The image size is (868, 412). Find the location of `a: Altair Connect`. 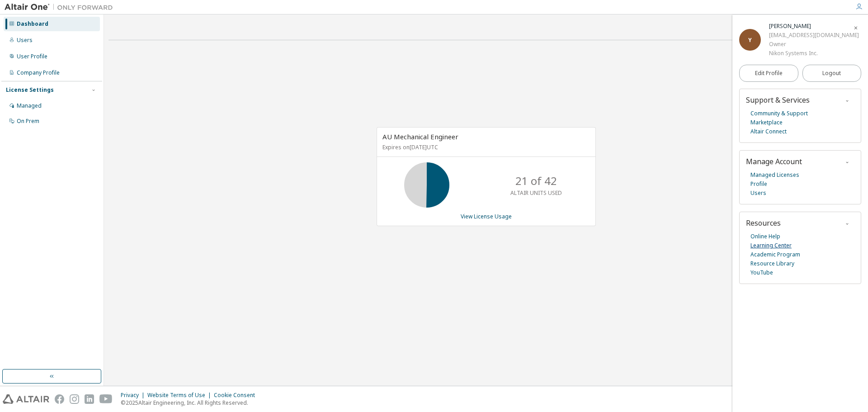

a: Altair Connect is located at coordinates (768, 132).